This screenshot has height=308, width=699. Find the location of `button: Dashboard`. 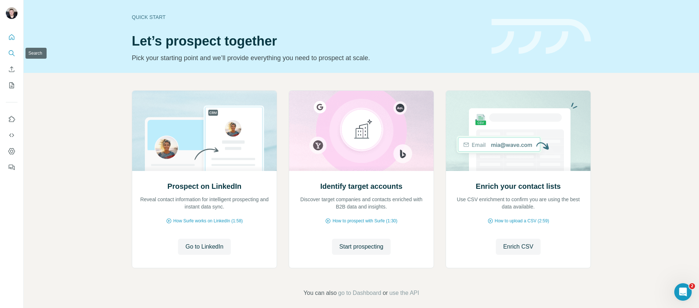

button: Dashboard is located at coordinates (12, 151).